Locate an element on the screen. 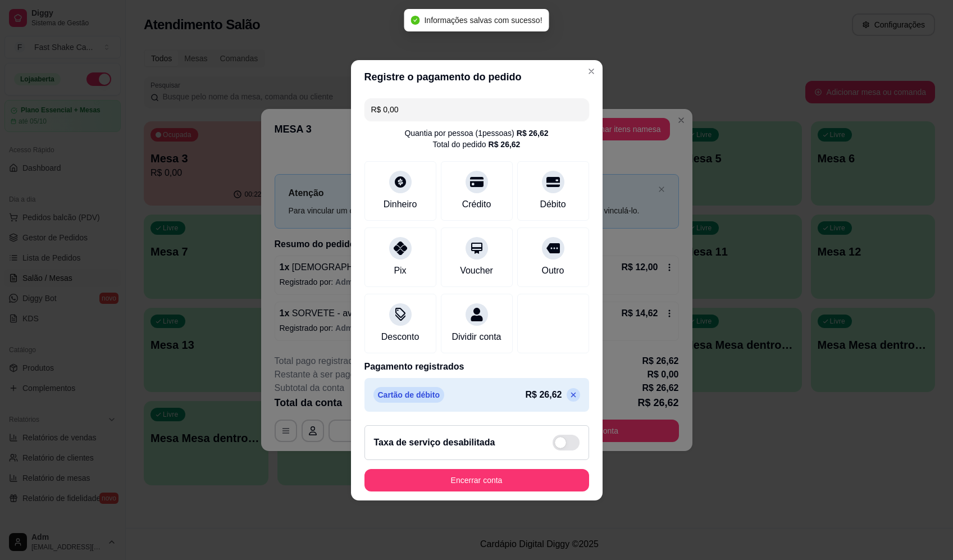 The width and height of the screenshot is (953, 560). div: Desconto is located at coordinates (400, 337).